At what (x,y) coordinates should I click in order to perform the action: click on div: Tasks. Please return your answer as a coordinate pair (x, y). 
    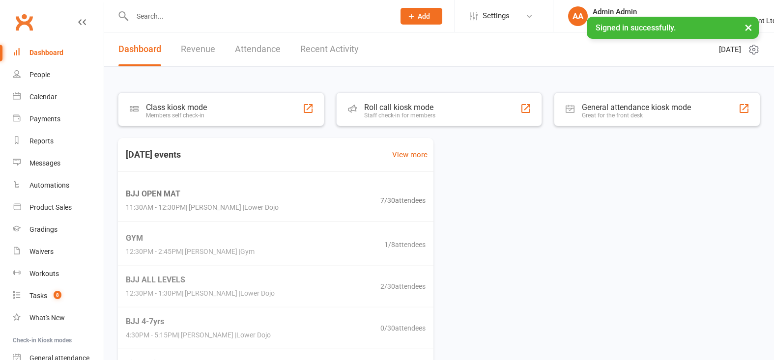
    Looking at the image, I should click on (38, 296).